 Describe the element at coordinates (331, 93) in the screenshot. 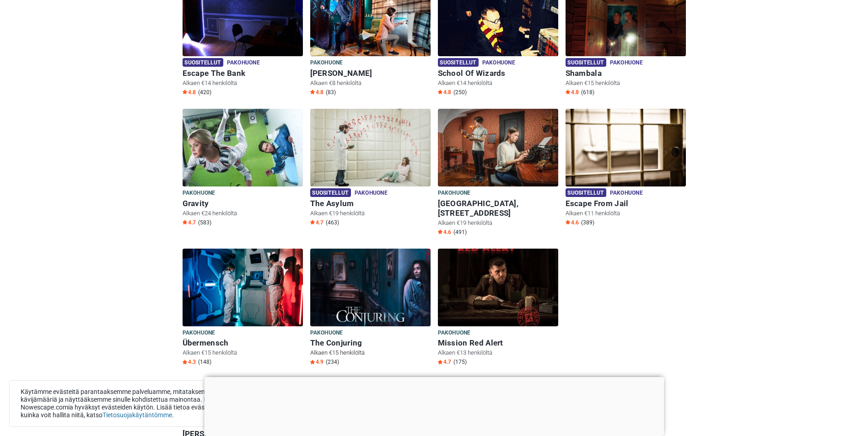

I see `span: (83)` at that location.